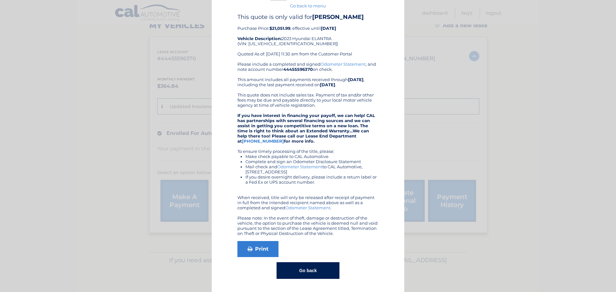 The image size is (616, 292). What do you see at coordinates (260, 39) in the screenshot?
I see `strong: Vehicle Description:` at bounding box center [260, 39].